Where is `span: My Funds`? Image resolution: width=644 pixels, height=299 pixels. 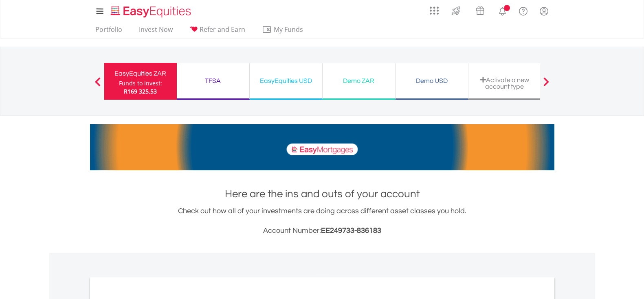
span: My Funds is located at coordinates (288, 29).